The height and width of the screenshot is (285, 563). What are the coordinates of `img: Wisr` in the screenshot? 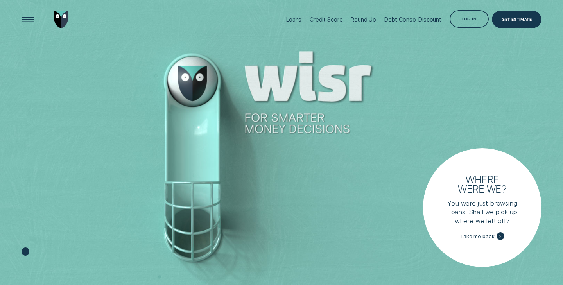 It's located at (61, 19).